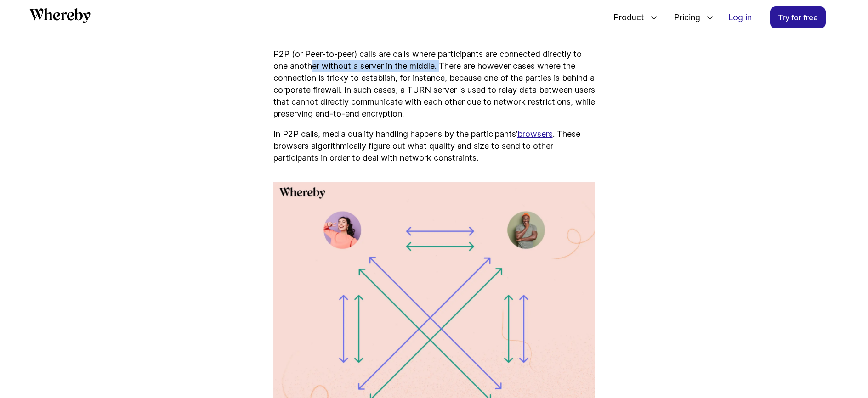  Describe the element at coordinates (434, 146) in the screenshot. I see `p: In P2P calls, media quality handling happens by the participants’ . These browsers algorithmicall...` at that location.